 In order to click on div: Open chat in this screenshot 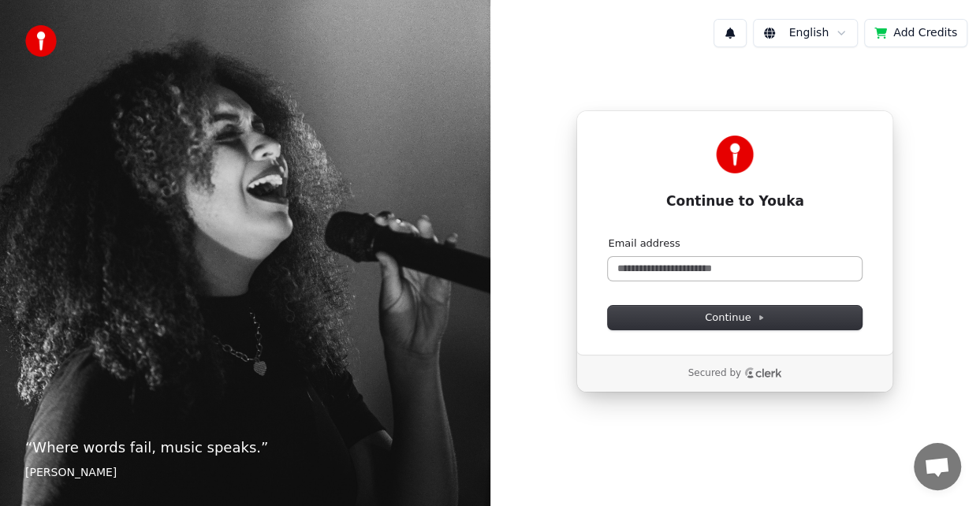, I will do `click(937, 467)`.